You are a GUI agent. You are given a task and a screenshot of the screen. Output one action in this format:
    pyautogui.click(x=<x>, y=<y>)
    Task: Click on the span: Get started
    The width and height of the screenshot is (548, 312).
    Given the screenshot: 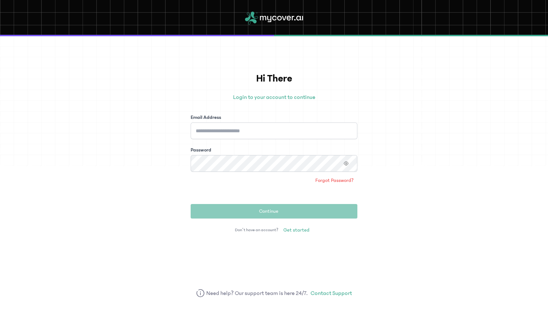 What is the action you would take?
    pyautogui.click(x=297, y=230)
    